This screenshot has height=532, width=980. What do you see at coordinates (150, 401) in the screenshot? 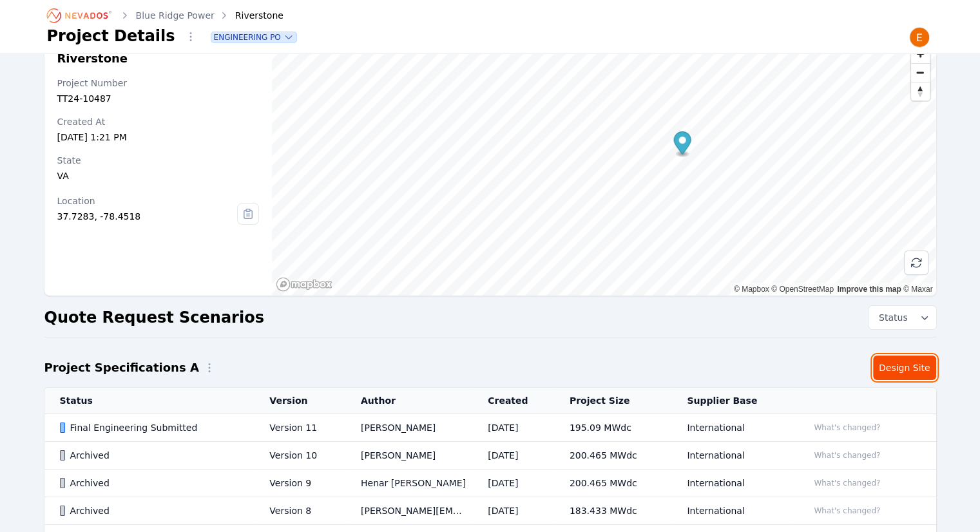
I see `th: Status` at bounding box center [150, 401].